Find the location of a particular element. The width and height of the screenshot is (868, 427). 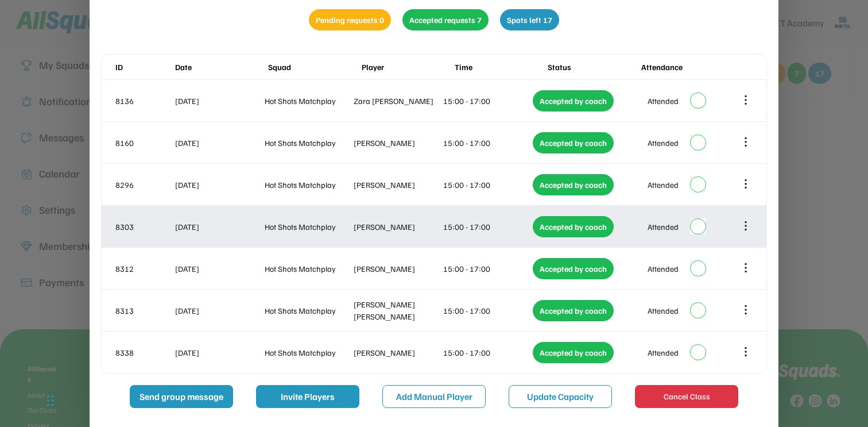

div: 8312 is located at coordinates (144, 268).